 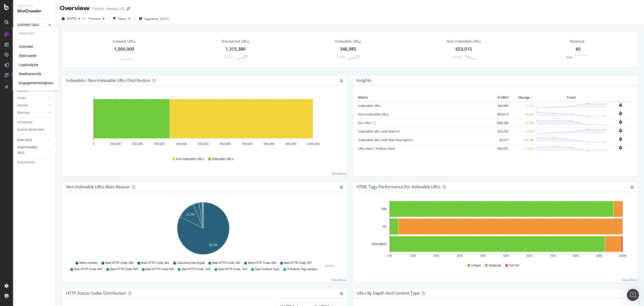 What do you see at coordinates (384, 209) in the screenshot?
I see `text: Title` at bounding box center [384, 209].